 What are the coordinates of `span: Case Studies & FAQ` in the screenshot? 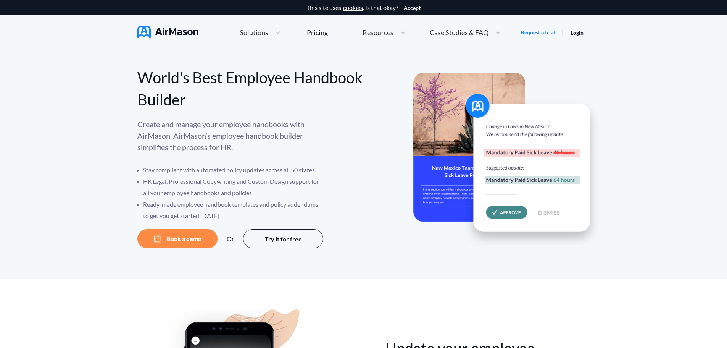 It's located at (459, 32).